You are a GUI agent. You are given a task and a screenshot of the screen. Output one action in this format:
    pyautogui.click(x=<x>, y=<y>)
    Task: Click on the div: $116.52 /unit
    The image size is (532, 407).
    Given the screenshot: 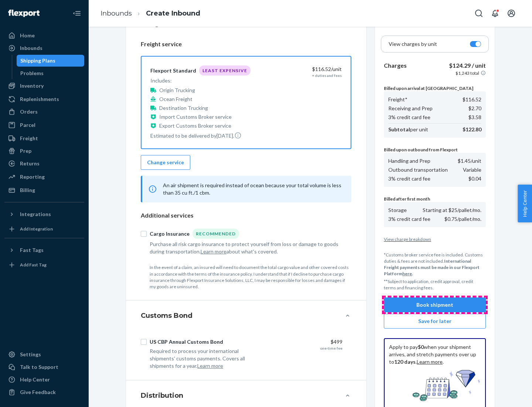 What is the action you would take?
    pyautogui.click(x=303, y=69)
    